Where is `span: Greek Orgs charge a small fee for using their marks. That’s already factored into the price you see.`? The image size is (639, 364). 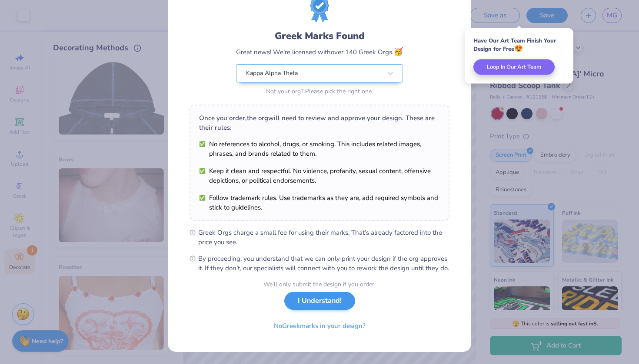 span: Greek Orgs charge a small fee for using their marks. That’s already factored into the price you see. is located at coordinates (324, 237).